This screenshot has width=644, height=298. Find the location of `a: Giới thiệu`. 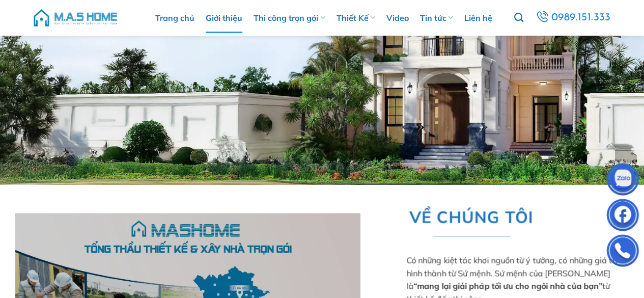

a: Giới thiệu is located at coordinates (224, 18).